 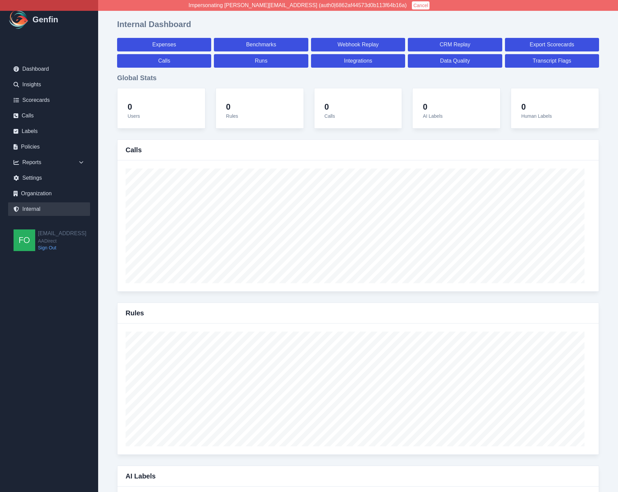 I want to click on a: Insights, so click(x=49, y=85).